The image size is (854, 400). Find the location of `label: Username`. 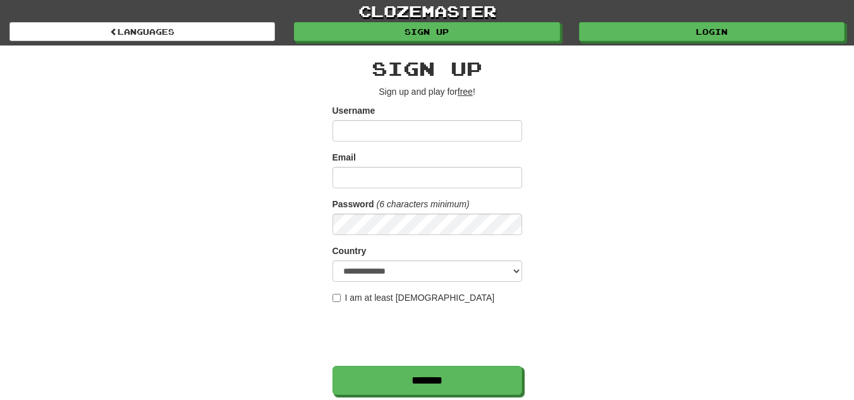

label: Username is located at coordinates (354, 111).